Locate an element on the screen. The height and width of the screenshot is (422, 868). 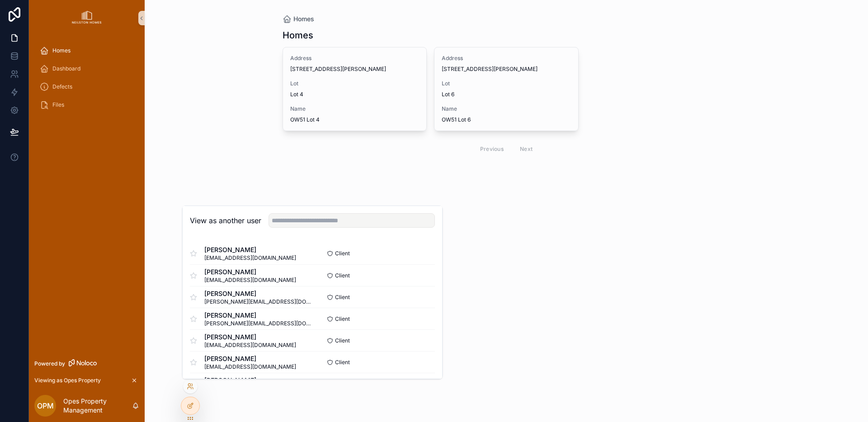
h1: Homes is located at coordinates (298, 35).